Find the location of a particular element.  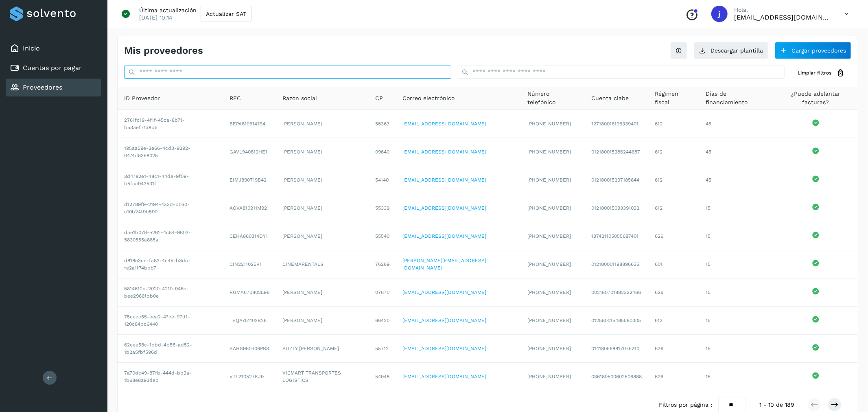

div: Proveedores is located at coordinates (53, 88).